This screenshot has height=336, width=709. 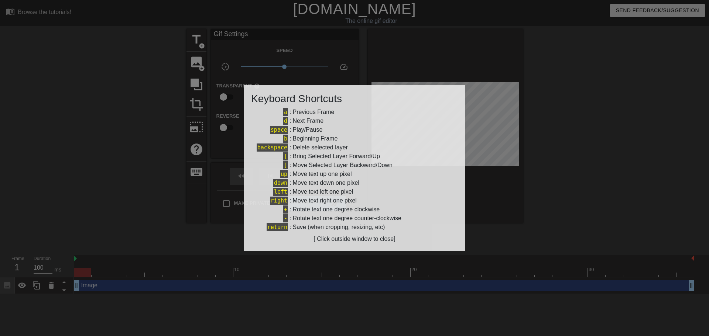 What do you see at coordinates (354, 99) in the screenshot?
I see `h3: Keyboard Shortcuts` at bounding box center [354, 99].